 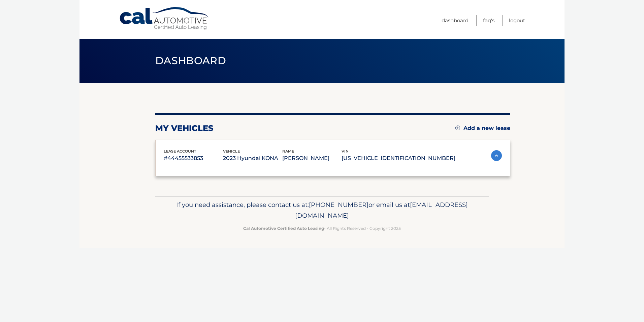 What do you see at coordinates (458, 128) in the screenshot?
I see `img: add.svg` at bounding box center [458, 128].